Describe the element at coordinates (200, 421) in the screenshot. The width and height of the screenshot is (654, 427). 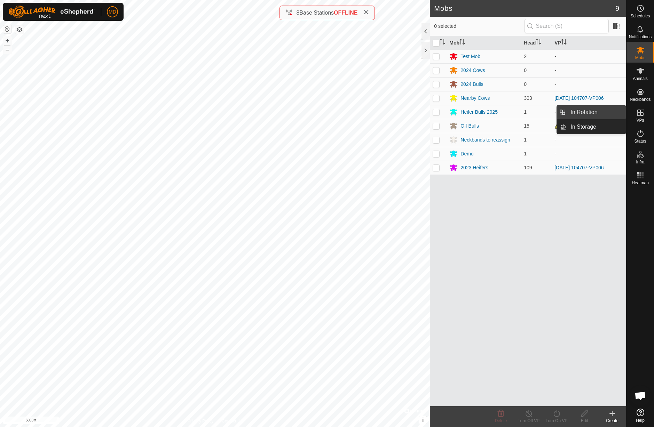
I see `a: Privacy Policy` at that location.